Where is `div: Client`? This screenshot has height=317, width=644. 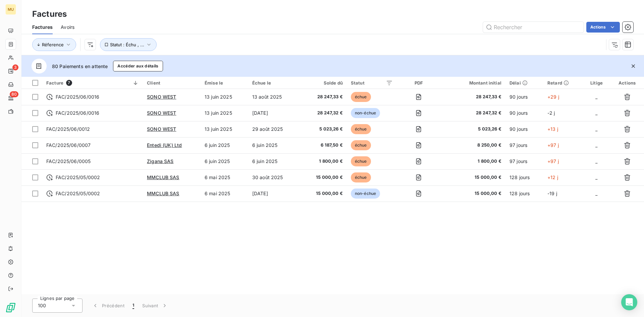
div: Client is located at coordinates (172, 83).